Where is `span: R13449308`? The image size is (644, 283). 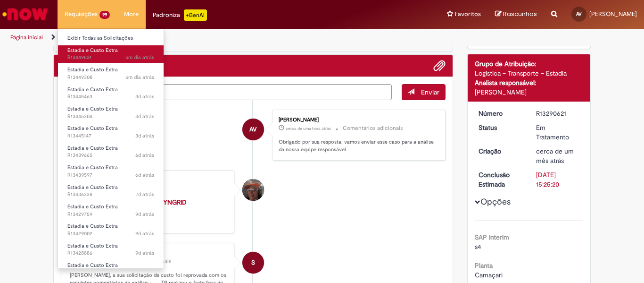
span: R13449308 is located at coordinates (111, 78).